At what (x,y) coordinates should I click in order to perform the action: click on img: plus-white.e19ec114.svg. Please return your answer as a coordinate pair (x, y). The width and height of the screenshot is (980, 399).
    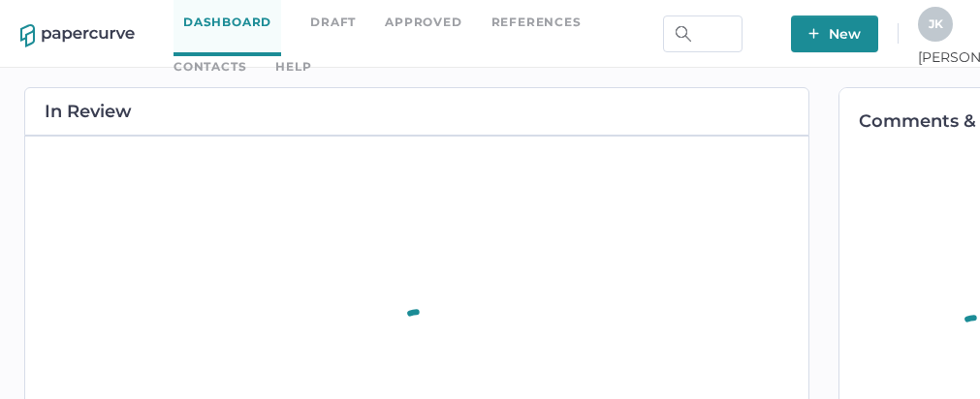
    Looking at the image, I should click on (814, 33).